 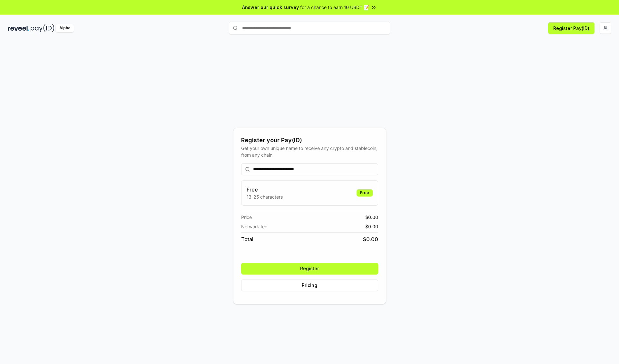 What do you see at coordinates (42, 28) in the screenshot?
I see `img: pay_id` at bounding box center [42, 28].